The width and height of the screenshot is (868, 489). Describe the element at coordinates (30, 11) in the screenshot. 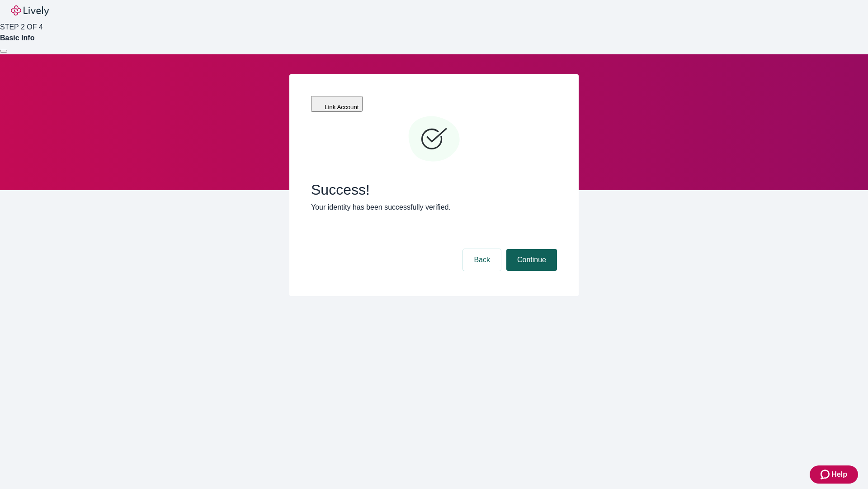

I see `img: Lively` at that location.